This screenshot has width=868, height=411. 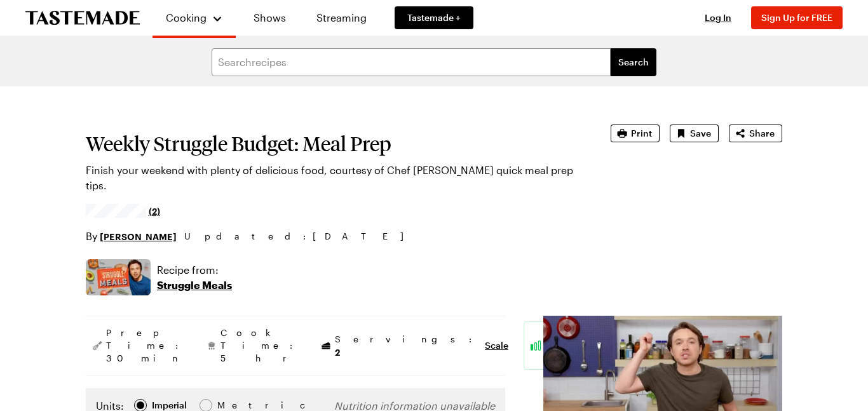 What do you see at coordinates (496, 345) in the screenshot?
I see `button: Scale` at bounding box center [496, 345].